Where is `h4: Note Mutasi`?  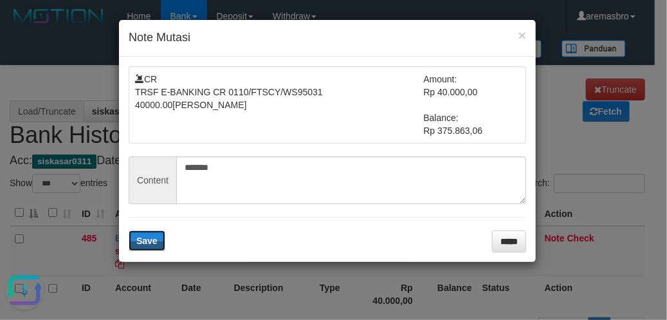 h4: Note Mutasi is located at coordinates (328, 38).